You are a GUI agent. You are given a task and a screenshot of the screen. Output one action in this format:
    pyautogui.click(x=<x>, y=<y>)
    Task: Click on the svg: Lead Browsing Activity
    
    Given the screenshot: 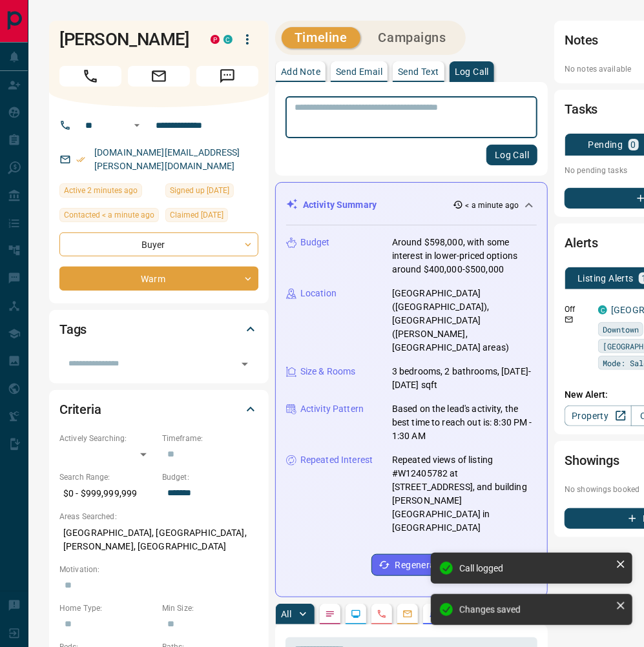 What is the action you would take?
    pyautogui.click(x=356, y=614)
    